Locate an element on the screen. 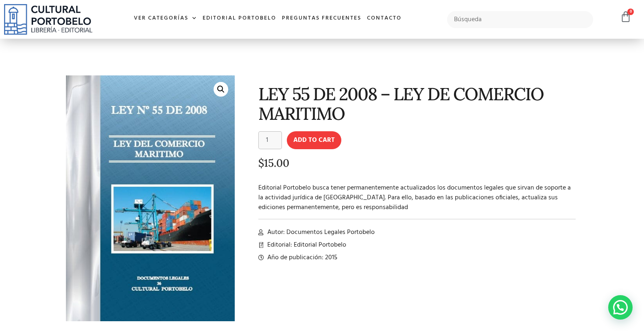  span: Autor: Documentos Legales Portobelo is located at coordinates (320, 232).